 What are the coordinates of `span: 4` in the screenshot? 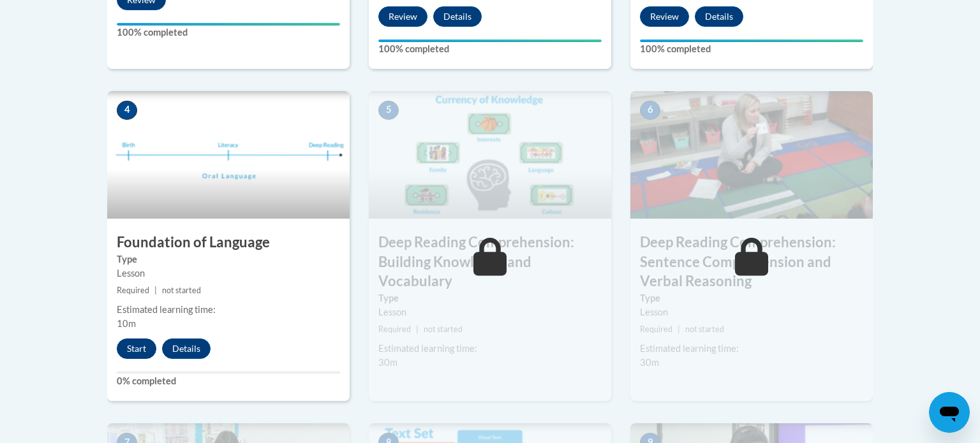 It's located at (127, 110).